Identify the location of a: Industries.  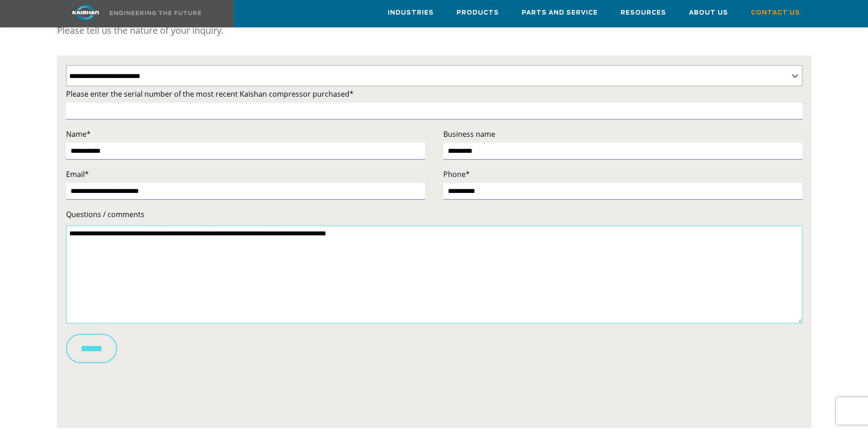
(411, 13).